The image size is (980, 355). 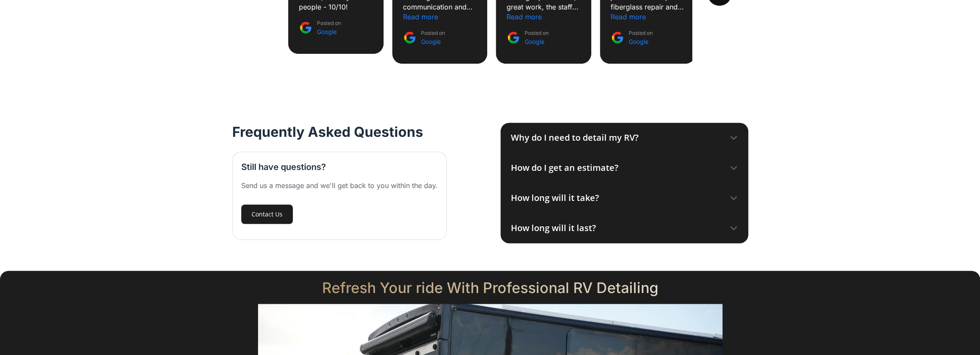 I want to click on h2: Frequently Asked Questions, so click(x=328, y=132).